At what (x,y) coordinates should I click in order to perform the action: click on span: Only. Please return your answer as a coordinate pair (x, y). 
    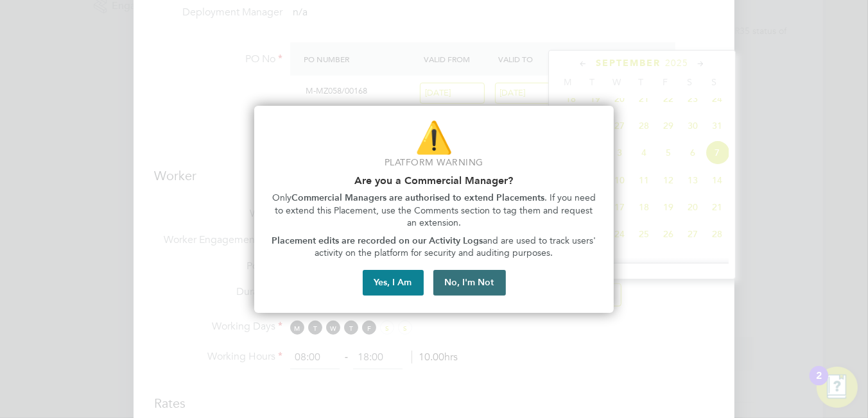
    Looking at the image, I should click on (282, 198).